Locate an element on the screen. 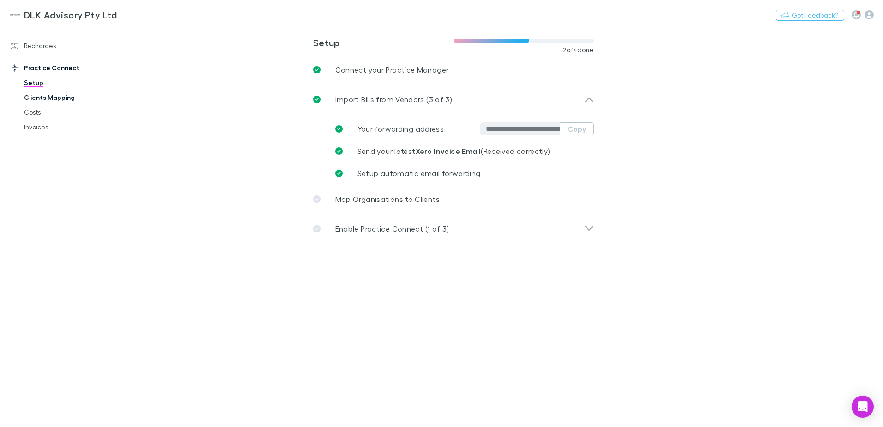 The height and width of the screenshot is (427, 883). h3: DLK Advisory Pty Ltd is located at coordinates (70, 15).